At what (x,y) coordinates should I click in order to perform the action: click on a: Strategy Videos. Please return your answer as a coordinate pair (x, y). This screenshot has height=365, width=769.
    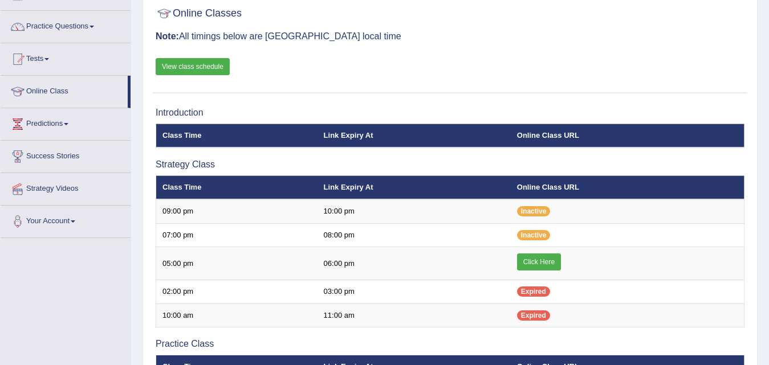
    Looking at the image, I should click on (66, 188).